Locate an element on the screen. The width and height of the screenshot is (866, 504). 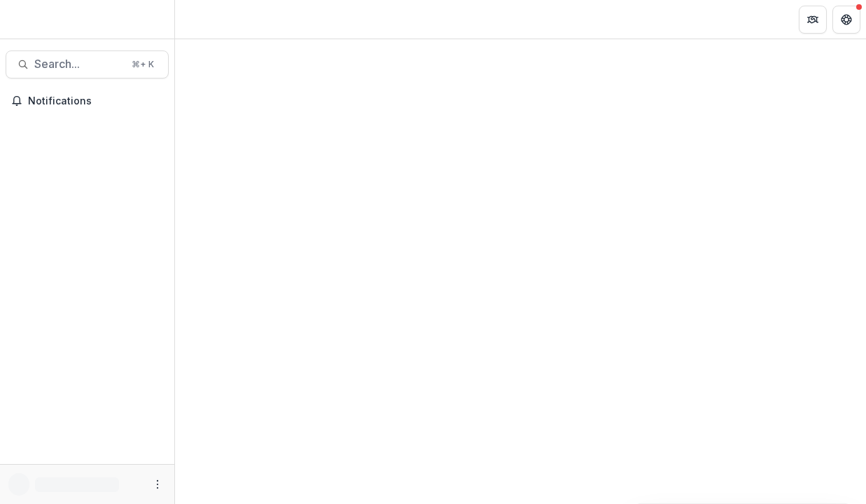
button: More is located at coordinates (158, 484).